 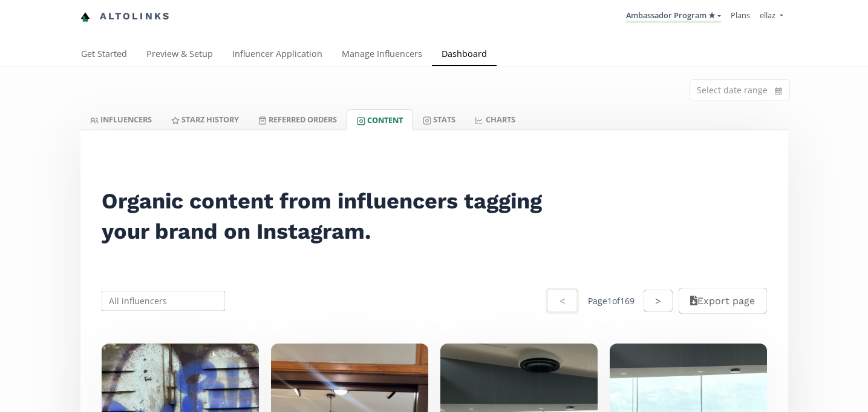 What do you see at coordinates (779, 90) in the screenshot?
I see `svg: calendar` at bounding box center [779, 90].